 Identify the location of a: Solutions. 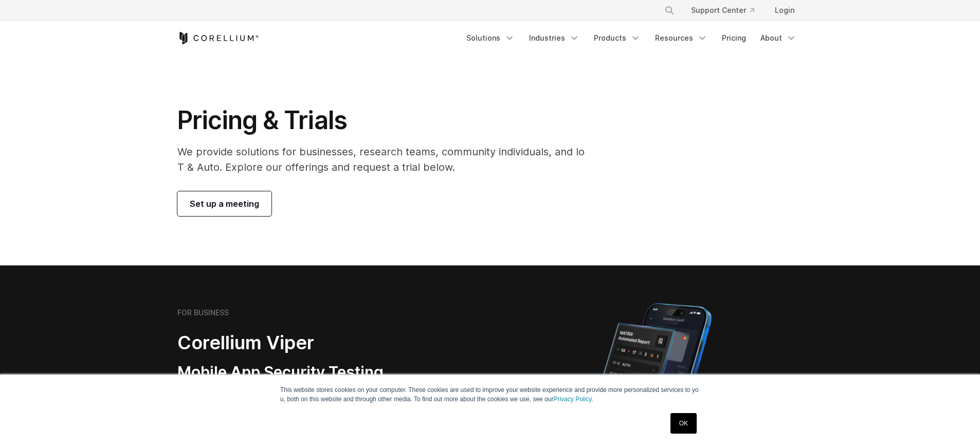
(491, 38).